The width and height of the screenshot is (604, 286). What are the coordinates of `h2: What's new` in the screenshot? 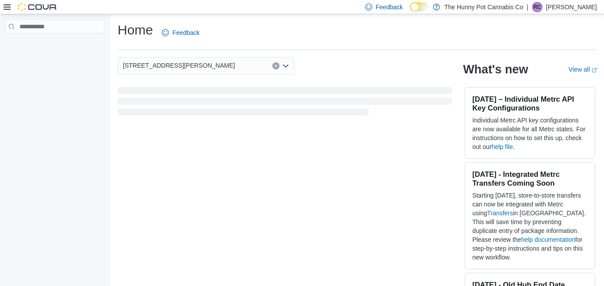 It's located at (495, 69).